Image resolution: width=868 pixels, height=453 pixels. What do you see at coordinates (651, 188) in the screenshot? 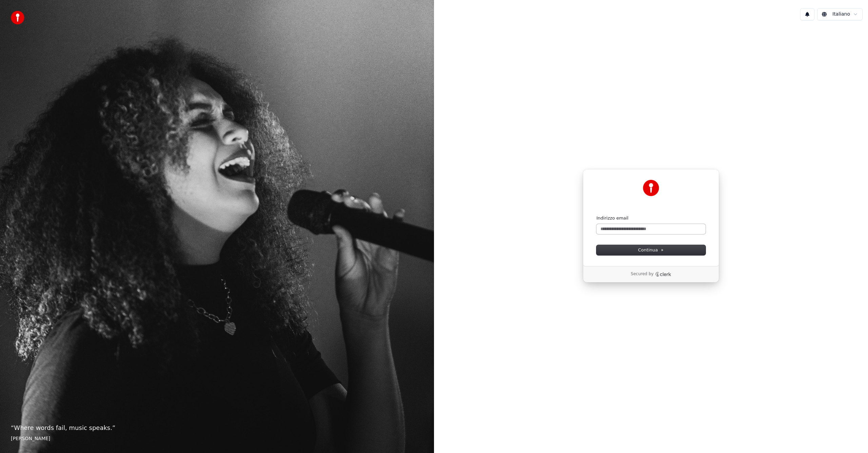
I see `img: Youka` at bounding box center [651, 188].